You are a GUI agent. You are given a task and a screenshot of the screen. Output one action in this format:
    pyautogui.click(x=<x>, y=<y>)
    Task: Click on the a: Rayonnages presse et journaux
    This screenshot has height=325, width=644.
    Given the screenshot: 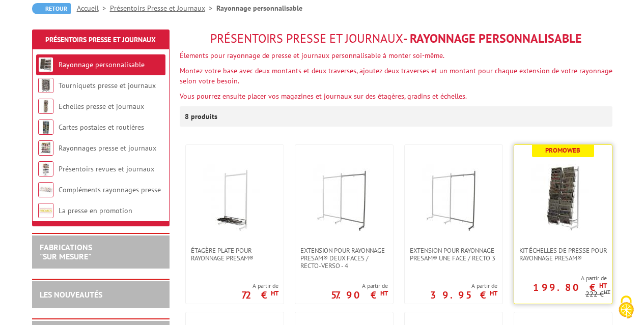 What is the action you would take?
    pyautogui.click(x=107, y=148)
    